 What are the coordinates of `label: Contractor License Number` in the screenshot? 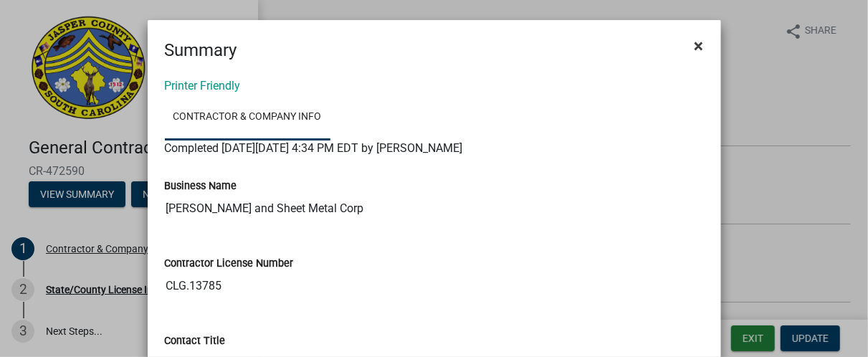 It's located at (229, 264).